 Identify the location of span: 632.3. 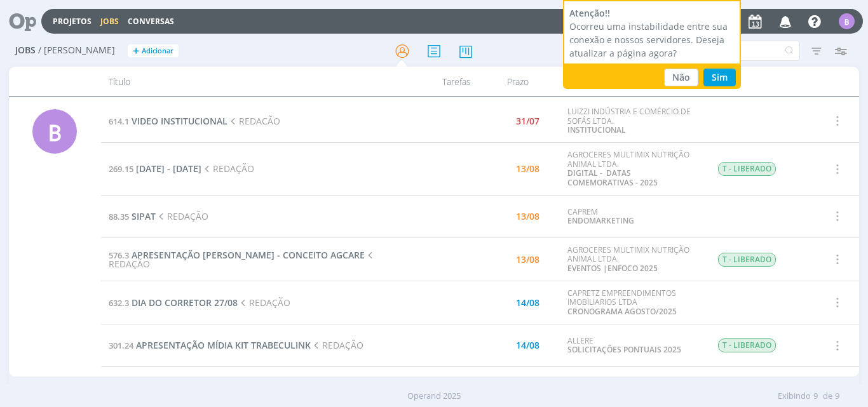
(119, 303).